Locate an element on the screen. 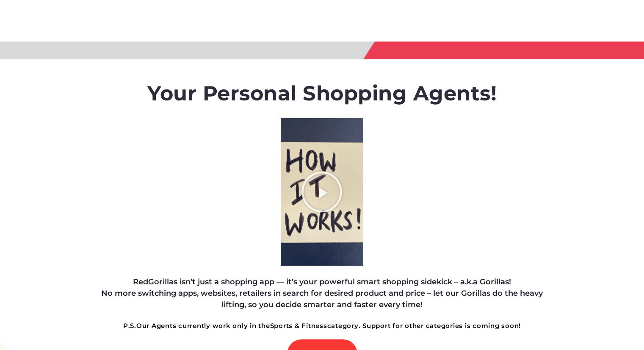 Image resolution: width=644 pixels, height=350 pixels. strong: Sports & Fitness is located at coordinates (299, 325).